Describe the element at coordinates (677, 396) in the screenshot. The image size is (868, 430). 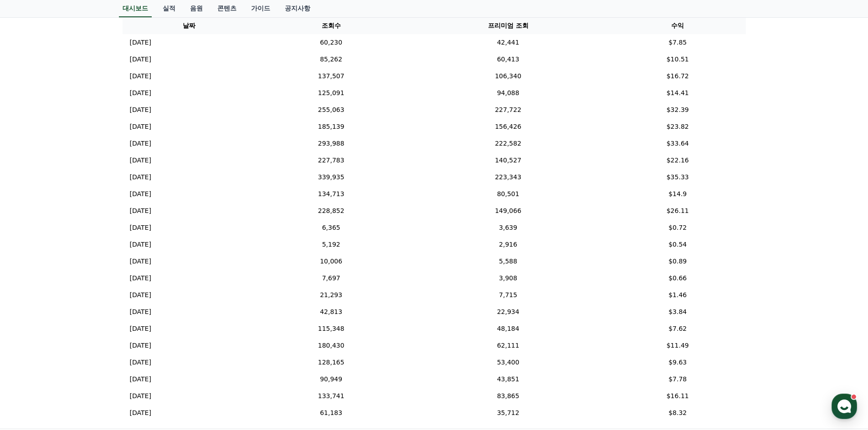
I see `td: $16.11` at that location.